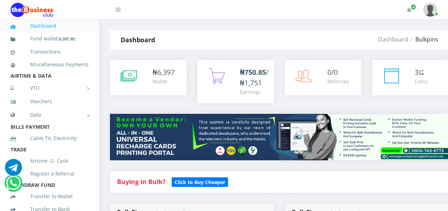  What do you see at coordinates (253, 72) in the screenshot?
I see `b: ₦750.85` at bounding box center [253, 72].